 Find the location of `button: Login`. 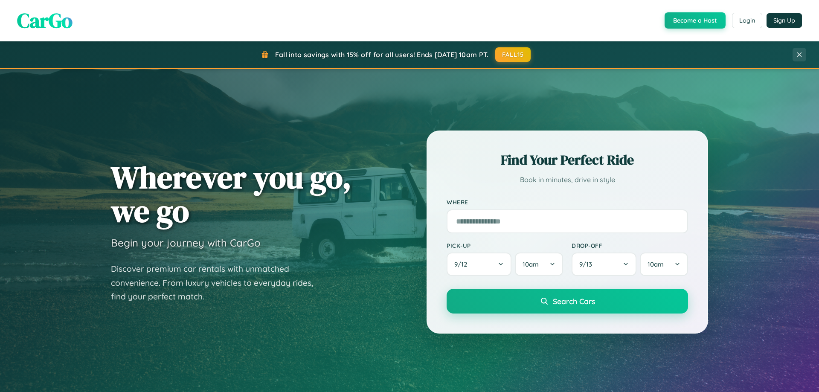

button: Login is located at coordinates (747, 20).